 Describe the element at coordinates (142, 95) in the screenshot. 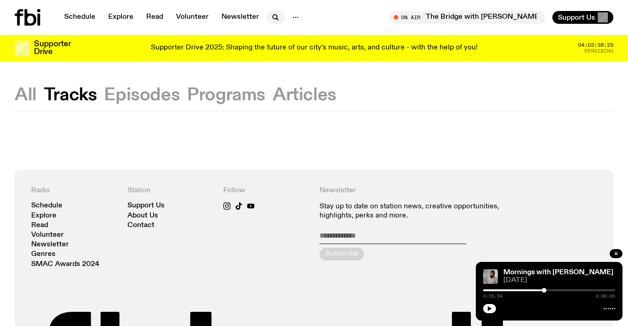

I see `button: Episodes` at that location.